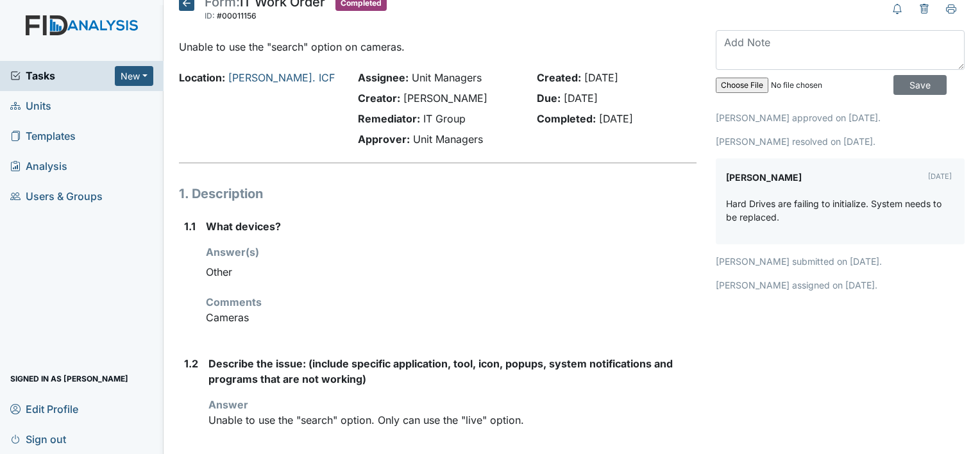 This screenshot has height=454, width=980. Describe the element at coordinates (452, 420) in the screenshot. I see `p: Unable to use the "search" option. Only can use the "live" option.` at that location.